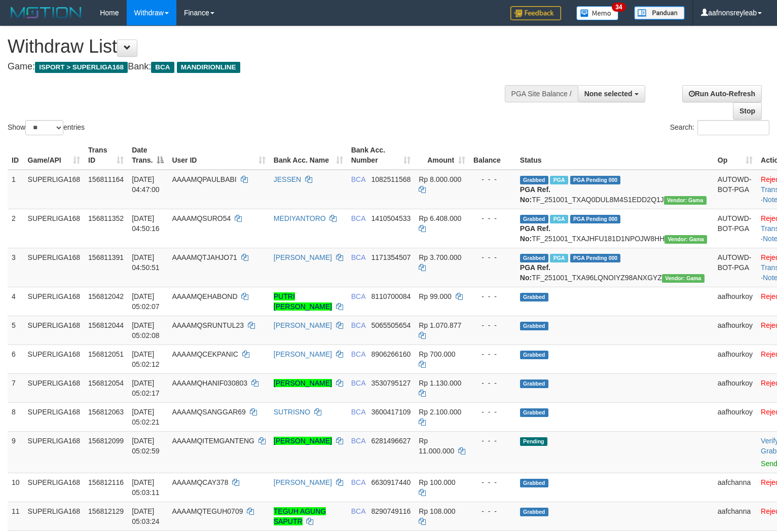 This screenshot has width=777, height=532. Describe the element at coordinates (437, 482) in the screenshot. I see `span: Rp 100.000` at that location.